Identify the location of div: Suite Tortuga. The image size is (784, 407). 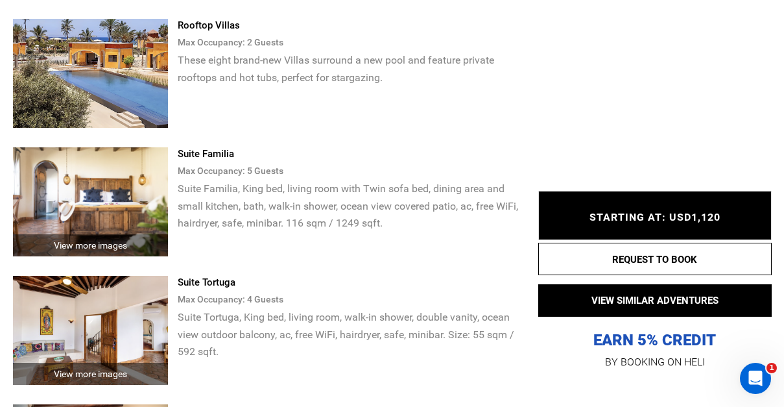
(348, 282).